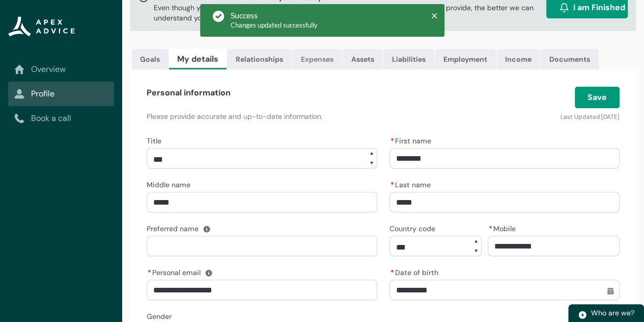  I want to click on a: Assets, so click(363, 59).